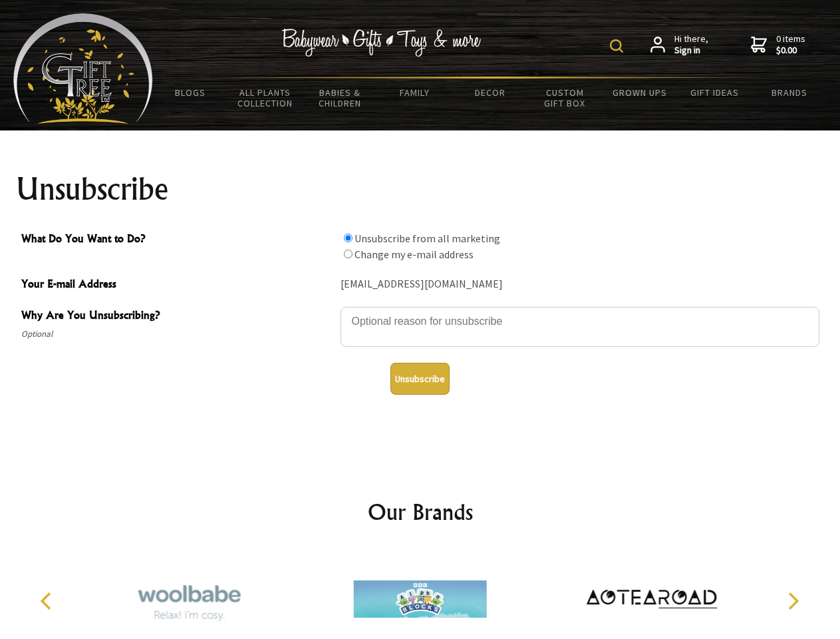 The width and height of the screenshot is (840, 639). What do you see at coordinates (178, 316) in the screenshot?
I see `span: Why Are You Unsubscribing?` at bounding box center [178, 316].